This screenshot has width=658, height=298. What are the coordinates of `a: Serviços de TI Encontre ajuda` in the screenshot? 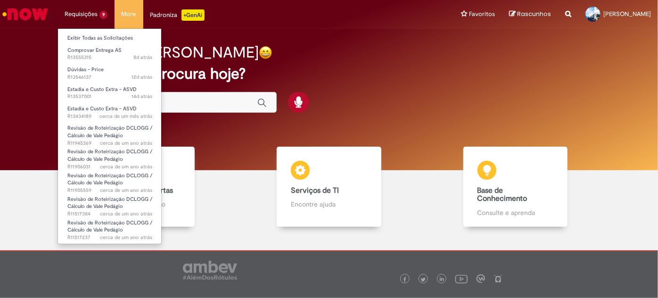 It's located at (328, 187).